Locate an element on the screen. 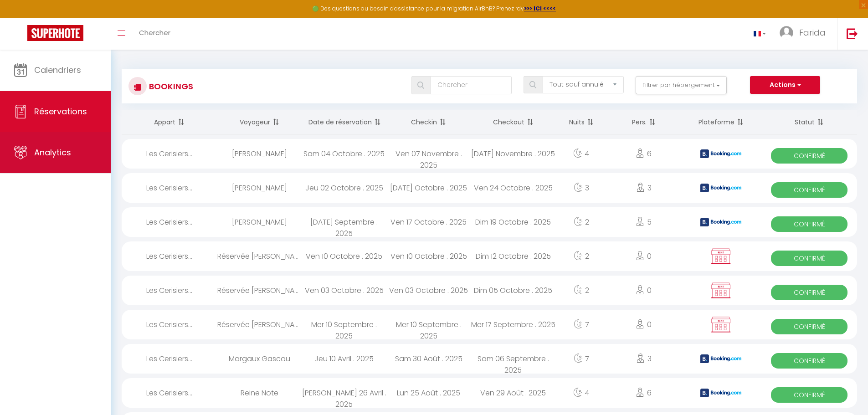  th: Sort by guest is located at coordinates (260, 122).